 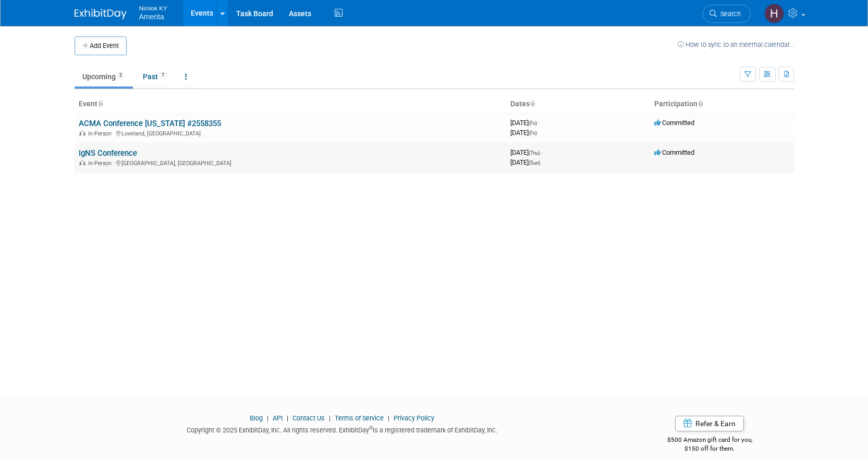 I want to click on span: Amerita, so click(x=152, y=17).